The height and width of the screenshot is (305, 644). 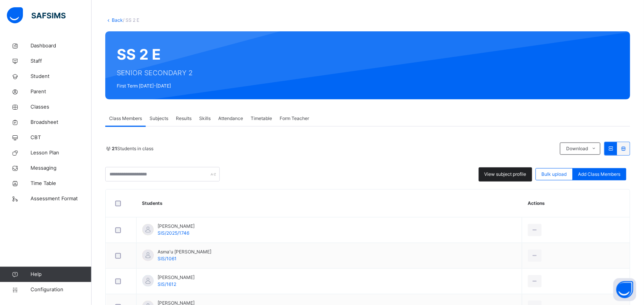 What do you see at coordinates (173, 233) in the screenshot?
I see `span: SIS/2025/1746` at bounding box center [173, 233].